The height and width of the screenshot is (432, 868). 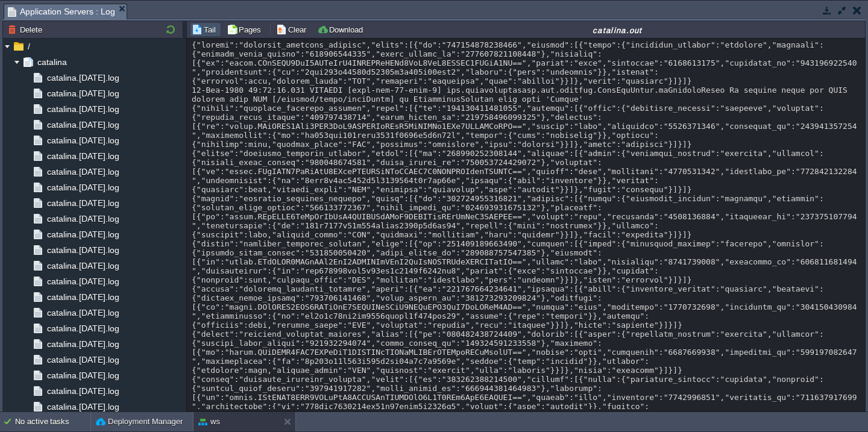 I want to click on span: catalina, so click(x=52, y=62).